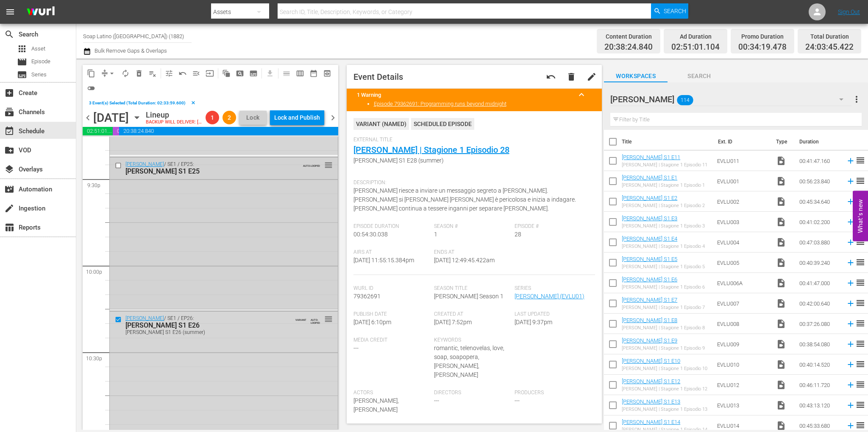 The height and width of the screenshot is (432, 868). I want to click on span: Search, so click(699, 76).